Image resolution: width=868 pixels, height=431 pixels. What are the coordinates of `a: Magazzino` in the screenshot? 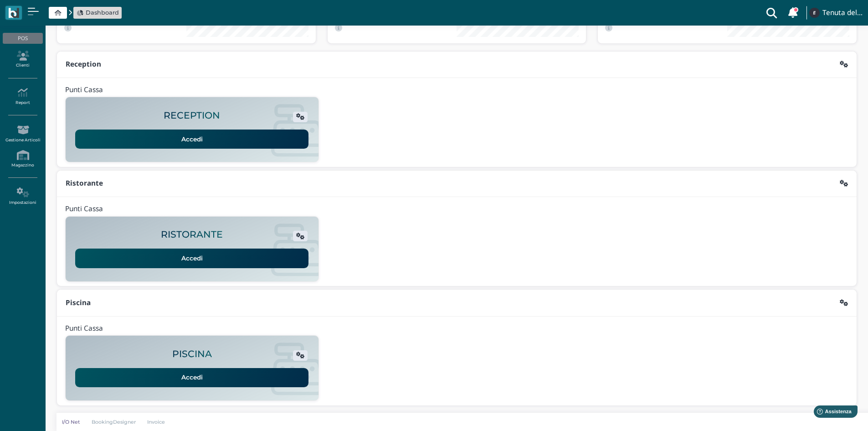 It's located at (22, 159).